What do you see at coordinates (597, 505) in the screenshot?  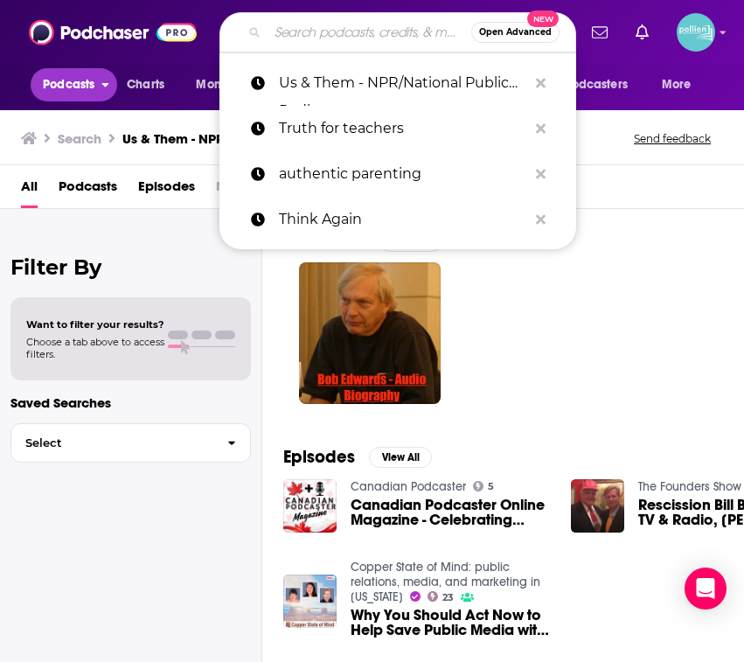 I see `a: Rescission Bill Blues at Public TV & Radio, NOLA Mayor Fundraising` at bounding box center [597, 505].